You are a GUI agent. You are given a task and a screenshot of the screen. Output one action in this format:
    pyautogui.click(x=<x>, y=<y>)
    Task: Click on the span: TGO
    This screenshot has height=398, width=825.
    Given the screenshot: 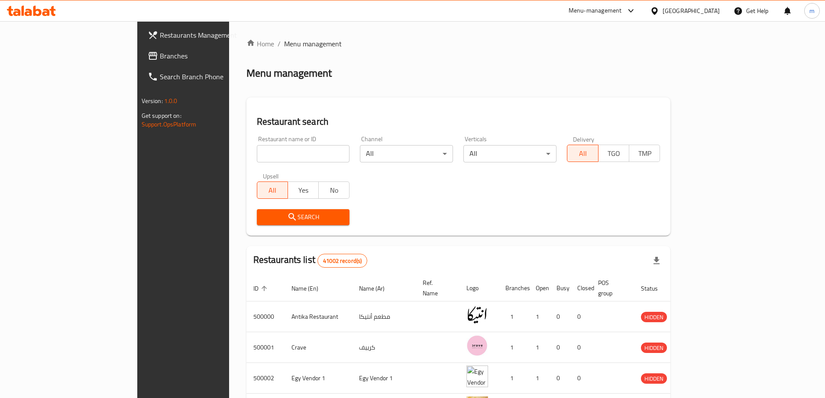 What is the action you would take?
    pyautogui.click(x=613, y=153)
    